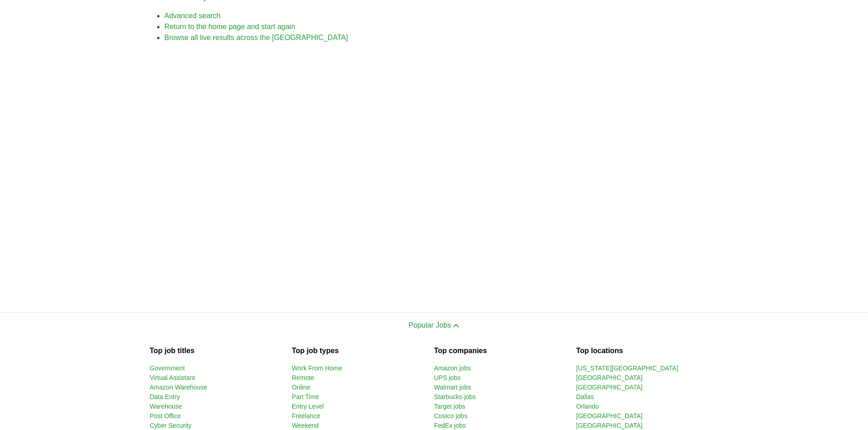 This screenshot has height=430, width=868. What do you see at coordinates (456, 325) in the screenshot?
I see `img: toggle icon` at bounding box center [456, 325].